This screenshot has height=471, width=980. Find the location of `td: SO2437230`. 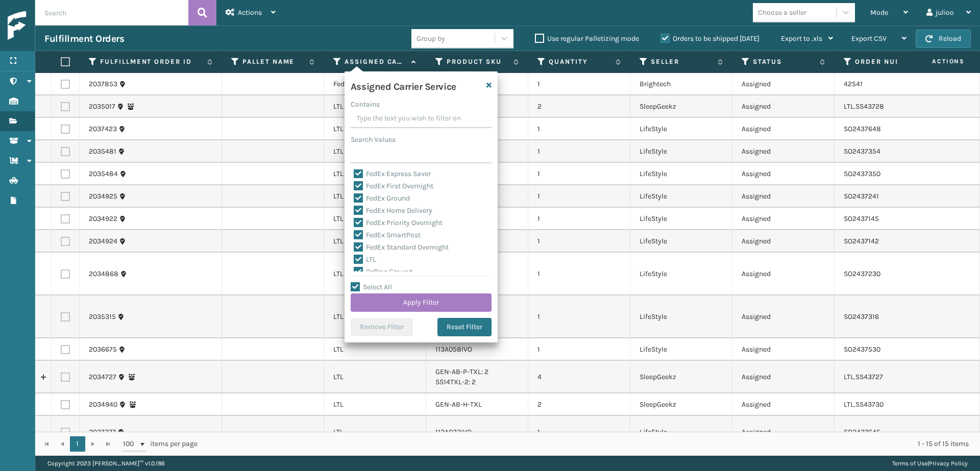

td: SO2437230 is located at coordinates (885, 274).